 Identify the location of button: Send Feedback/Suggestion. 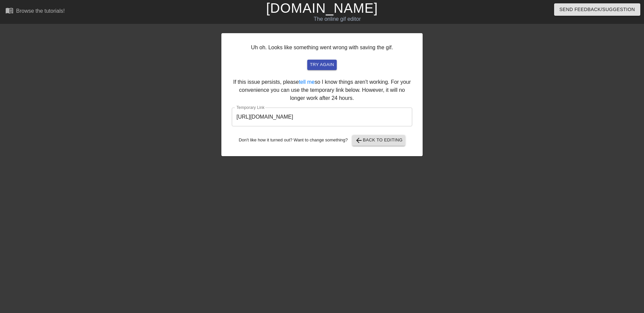
(597, 9).